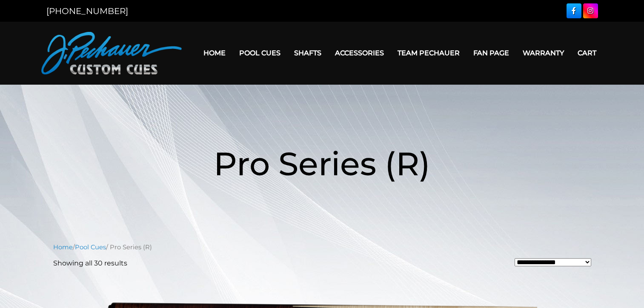 The height and width of the screenshot is (308, 644). Describe the element at coordinates (553, 262) in the screenshot. I see `select: Shop order` at that location.